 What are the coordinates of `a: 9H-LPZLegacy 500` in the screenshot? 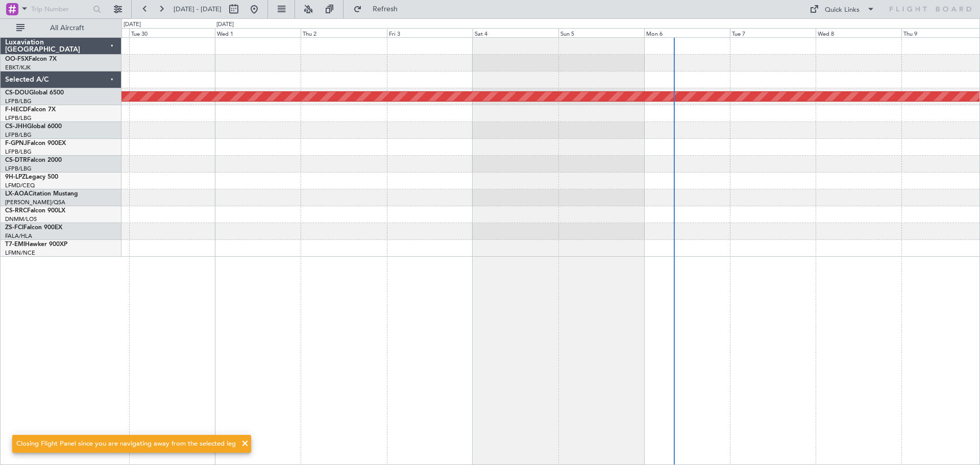 It's located at (31, 177).